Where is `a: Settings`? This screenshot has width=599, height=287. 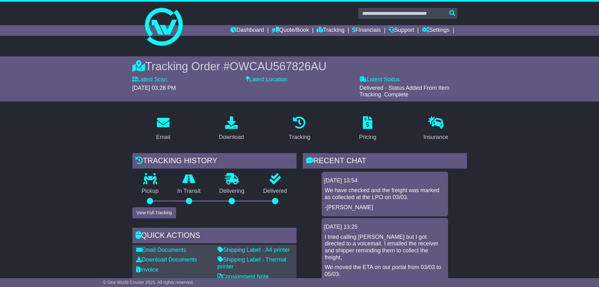
a: Settings is located at coordinates (436, 31).